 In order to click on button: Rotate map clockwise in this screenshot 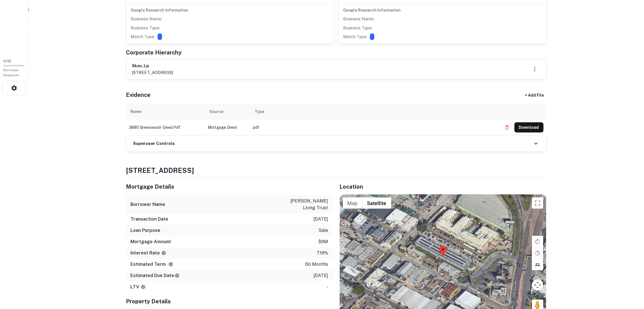, I will do `click(537, 241)`.